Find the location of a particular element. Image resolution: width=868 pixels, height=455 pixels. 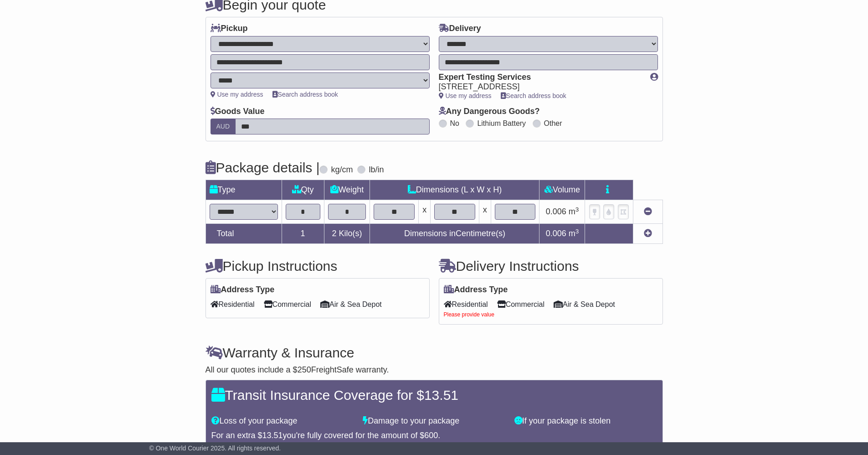

div: Loss of your package is located at coordinates (283, 421).